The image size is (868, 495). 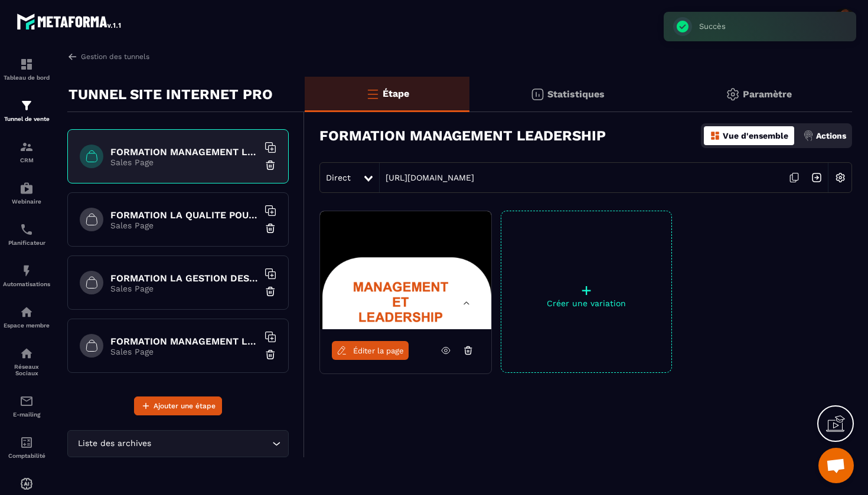 I want to click on a: automationsautomationsAutomatisations, so click(x=27, y=275).